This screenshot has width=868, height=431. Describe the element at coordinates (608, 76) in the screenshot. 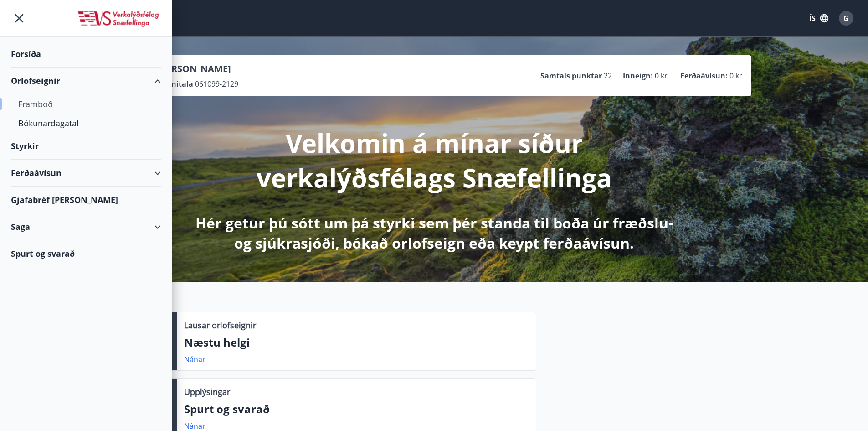

I see `span: 22` at that location.